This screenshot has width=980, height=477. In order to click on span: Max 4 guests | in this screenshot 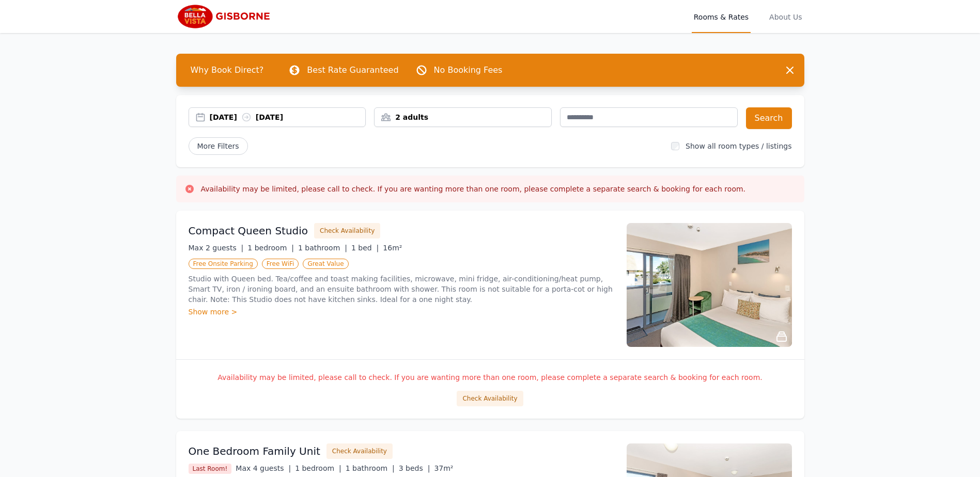, I will do `click(263, 469)`.